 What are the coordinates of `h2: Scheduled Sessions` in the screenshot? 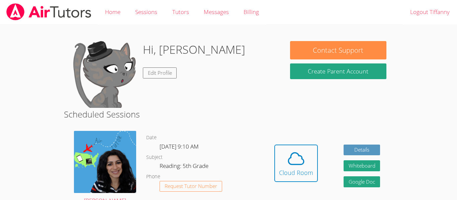 It's located at (228, 114).